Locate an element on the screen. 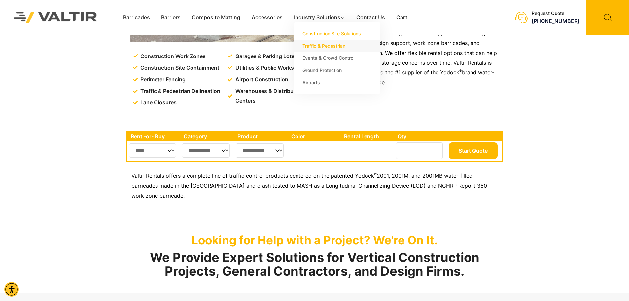 The height and width of the screenshot is (301, 629). span: Lane Closures is located at coordinates (158, 103).